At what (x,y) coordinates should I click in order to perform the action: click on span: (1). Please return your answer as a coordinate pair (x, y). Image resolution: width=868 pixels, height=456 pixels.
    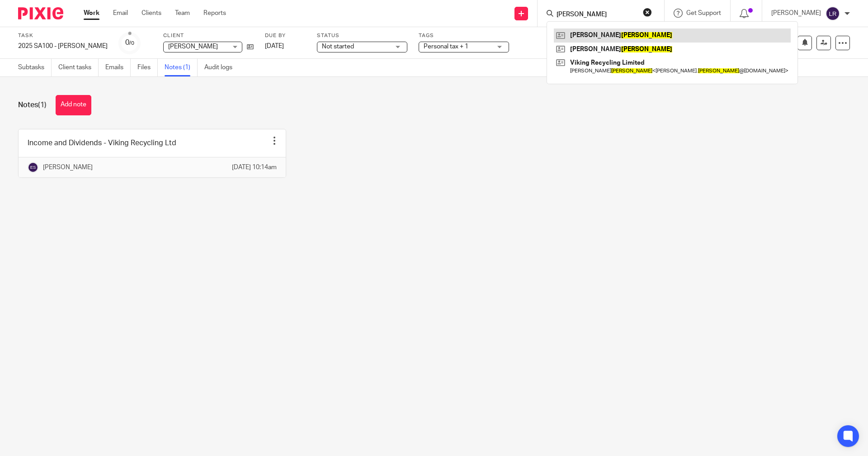
    Looking at the image, I should click on (42, 105).